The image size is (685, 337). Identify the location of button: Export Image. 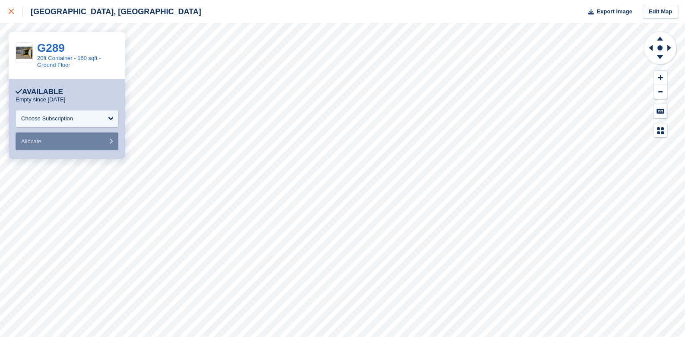
(608, 12).